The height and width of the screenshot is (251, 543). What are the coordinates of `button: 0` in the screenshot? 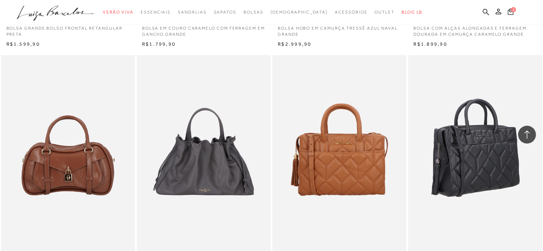 It's located at (511, 12).